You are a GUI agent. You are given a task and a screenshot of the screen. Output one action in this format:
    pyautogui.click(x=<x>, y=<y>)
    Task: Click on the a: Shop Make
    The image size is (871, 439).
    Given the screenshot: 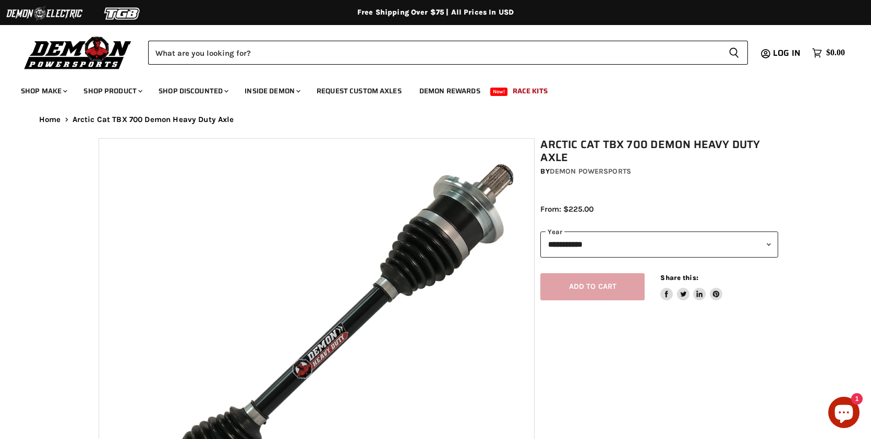 What is the action you would take?
    pyautogui.click(x=43, y=91)
    